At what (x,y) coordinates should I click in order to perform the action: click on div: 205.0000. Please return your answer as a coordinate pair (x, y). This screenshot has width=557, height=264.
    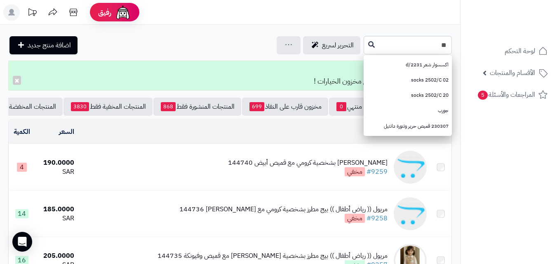
    Looking at the image, I should click on (56, 256).